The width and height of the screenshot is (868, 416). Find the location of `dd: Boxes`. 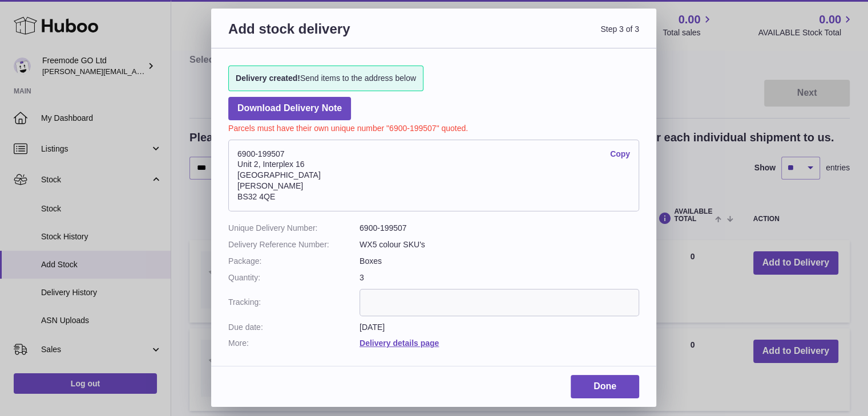

dd: Boxes is located at coordinates (499, 261).